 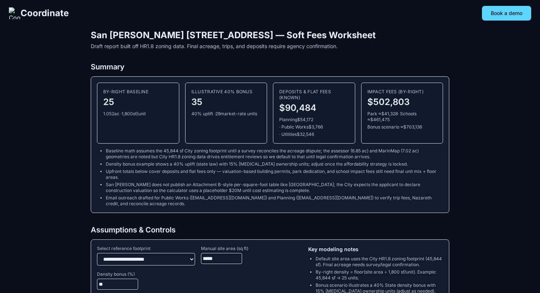 I want to click on div: $90,484, so click(x=314, y=108).